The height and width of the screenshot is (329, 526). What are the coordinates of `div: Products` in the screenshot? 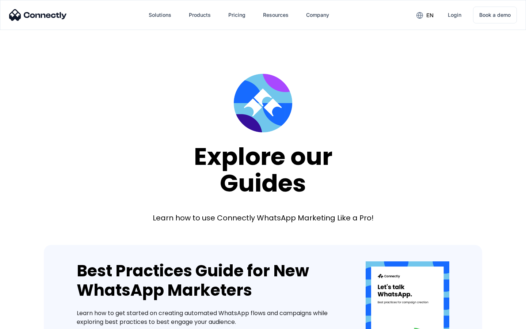 It's located at (200, 15).